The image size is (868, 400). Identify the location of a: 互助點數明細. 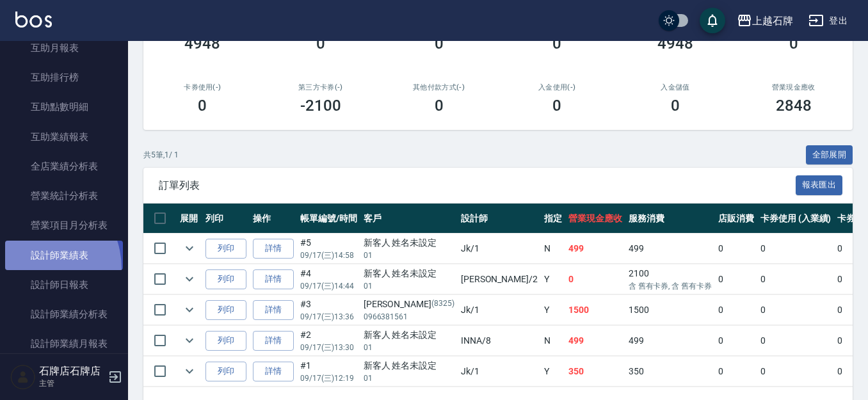
(64, 107).